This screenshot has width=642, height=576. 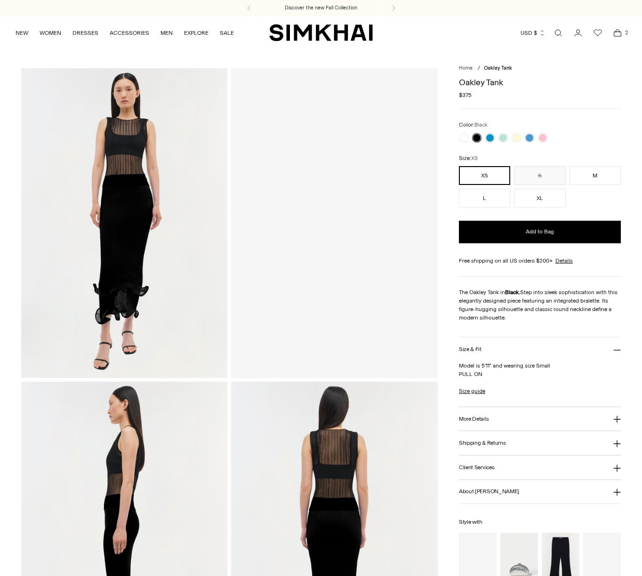 What do you see at coordinates (85, 33) in the screenshot?
I see `a: DRESSES` at bounding box center [85, 33].